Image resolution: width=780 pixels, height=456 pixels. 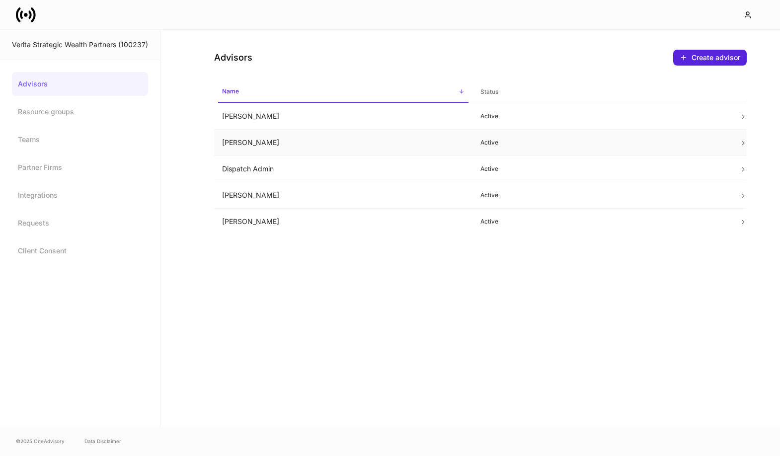 I want to click on a: Advisors, so click(x=80, y=84).